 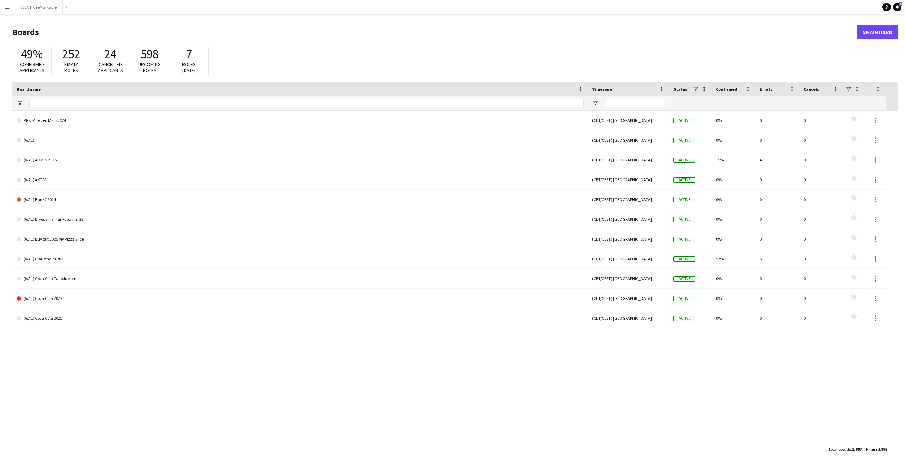 What do you see at coordinates (733, 259) in the screenshot?
I see `div: 52%` at bounding box center [733, 259].